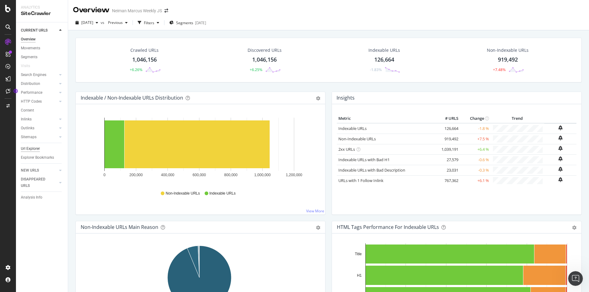 Image resolution: width=589 pixels, height=292 pixels. I want to click on div: Segments, so click(29, 57).